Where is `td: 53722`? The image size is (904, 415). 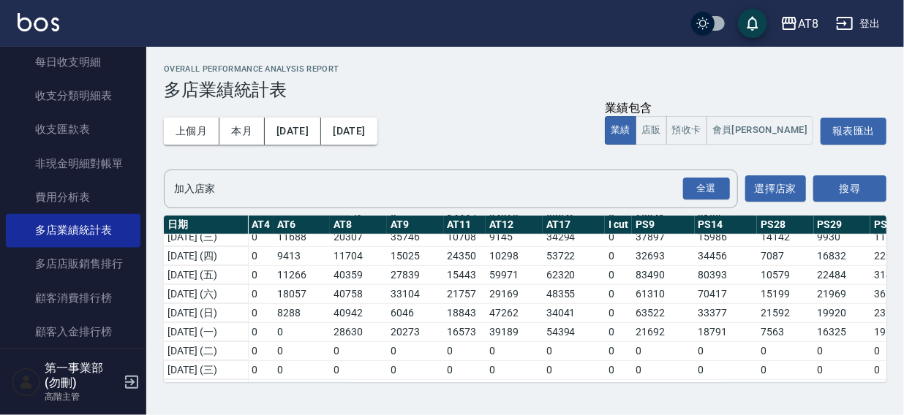
td: 53722 is located at coordinates (574, 256).